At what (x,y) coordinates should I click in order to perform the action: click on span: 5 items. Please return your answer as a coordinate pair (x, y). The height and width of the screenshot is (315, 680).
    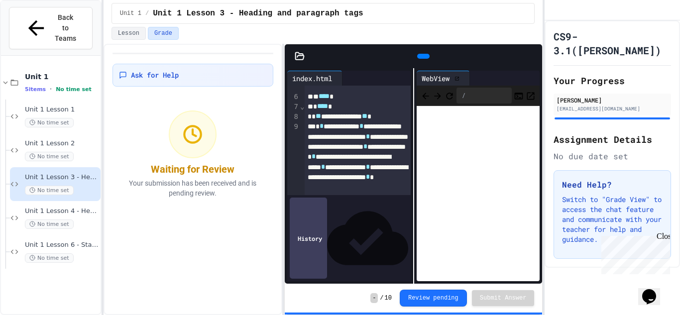
    Looking at the image, I should click on (35, 89).